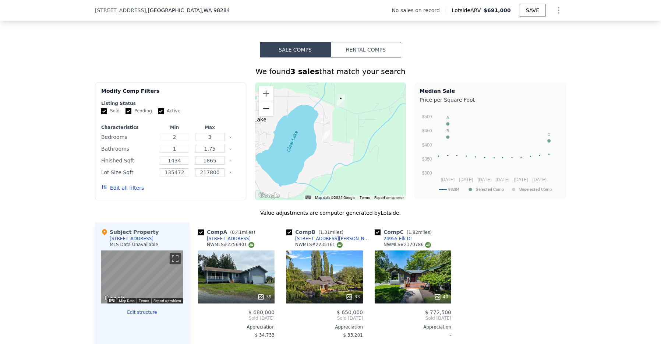 The width and height of the screenshot is (661, 344). Describe the element at coordinates (264, 297) in the screenshot. I see `div: 39` at that location.